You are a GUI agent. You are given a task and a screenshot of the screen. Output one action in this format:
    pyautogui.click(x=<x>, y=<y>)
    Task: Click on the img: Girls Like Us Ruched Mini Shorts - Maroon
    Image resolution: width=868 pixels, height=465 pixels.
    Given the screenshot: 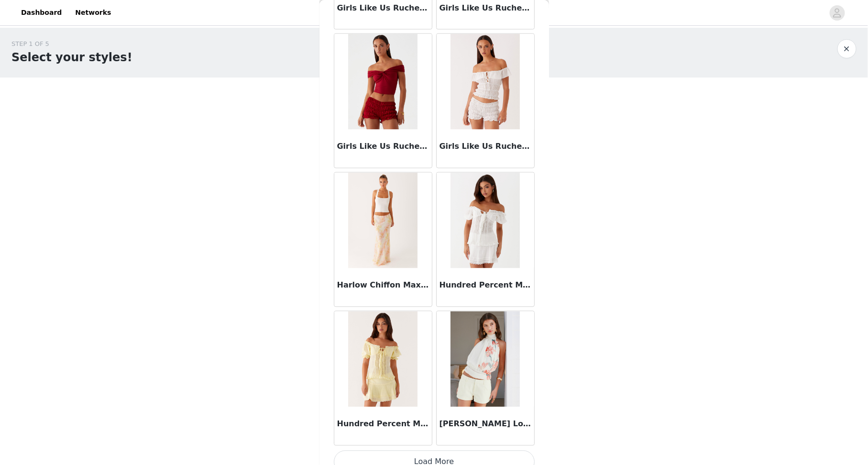 What is the action you would take?
    pyautogui.click(x=383, y=82)
    